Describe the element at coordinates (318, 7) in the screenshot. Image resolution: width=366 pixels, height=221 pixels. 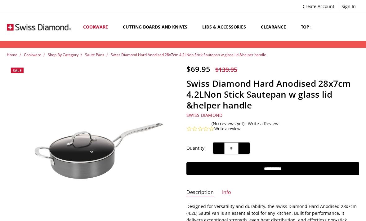
I see `a: Create Account` at that location.